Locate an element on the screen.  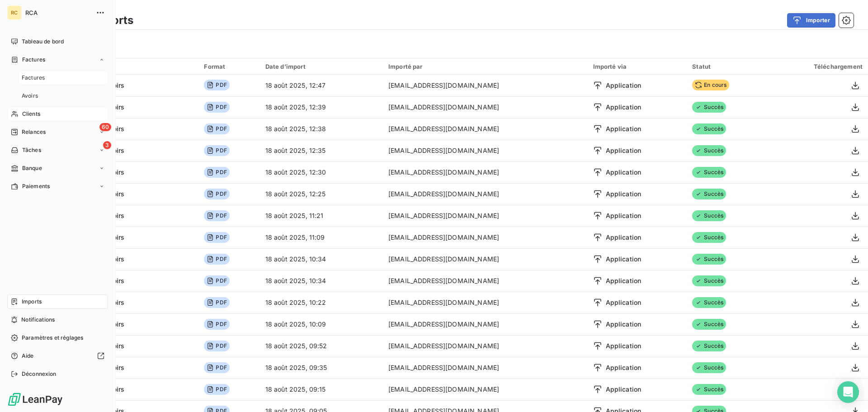
span: Imports is located at coordinates (32, 301).